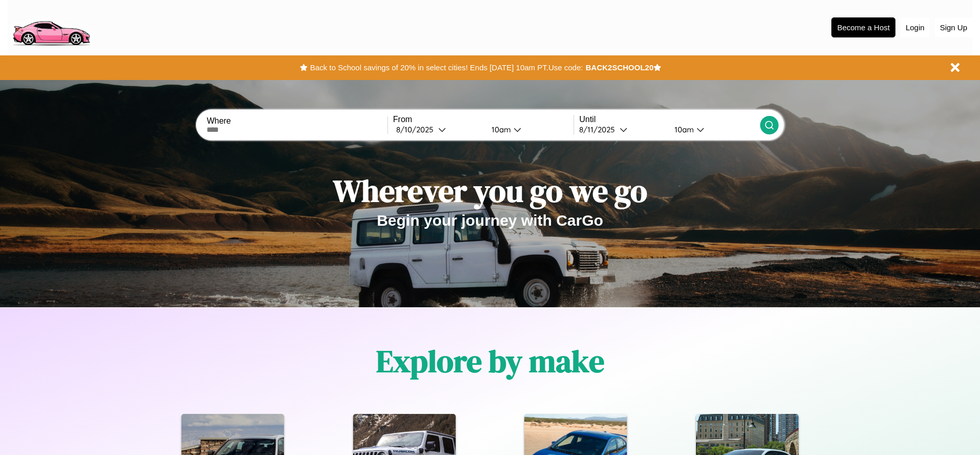  I want to click on b: BACK2SCHOOL20, so click(619, 67).